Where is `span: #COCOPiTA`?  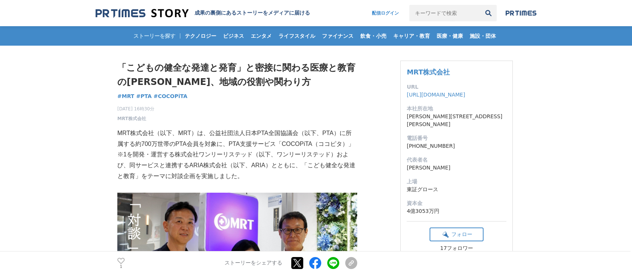
span: #COCOPiTA is located at coordinates (170, 96).